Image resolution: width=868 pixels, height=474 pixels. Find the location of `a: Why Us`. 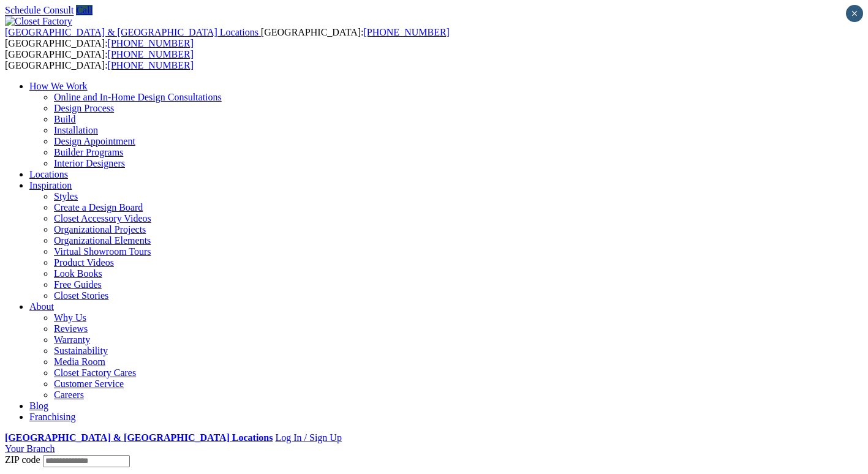

a: Why Us is located at coordinates (69, 318).